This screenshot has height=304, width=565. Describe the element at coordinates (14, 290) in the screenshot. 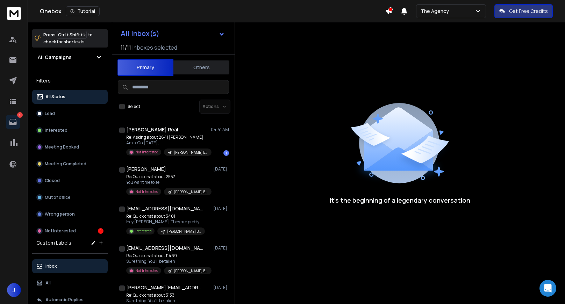

I see `button: J` at that location.